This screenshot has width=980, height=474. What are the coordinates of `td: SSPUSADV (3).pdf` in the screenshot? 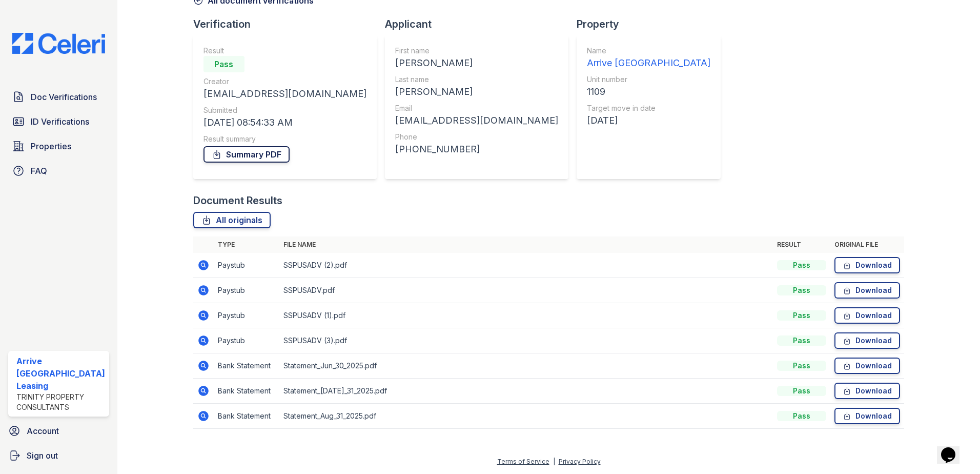 It's located at (527, 341).